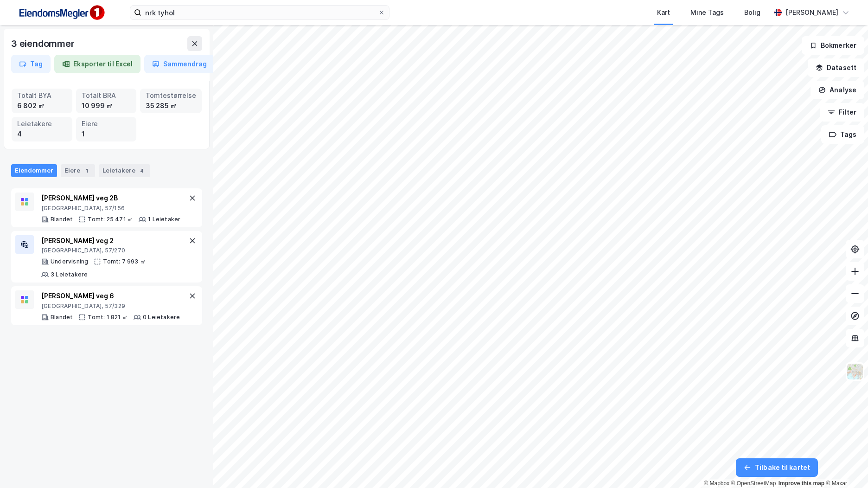 Image resolution: width=868 pixels, height=488 pixels. I want to click on div: 1 Leietaker, so click(164, 219).